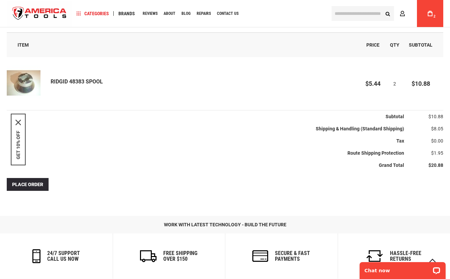  I want to click on h6: Hassle-Free Returns, so click(406, 256).